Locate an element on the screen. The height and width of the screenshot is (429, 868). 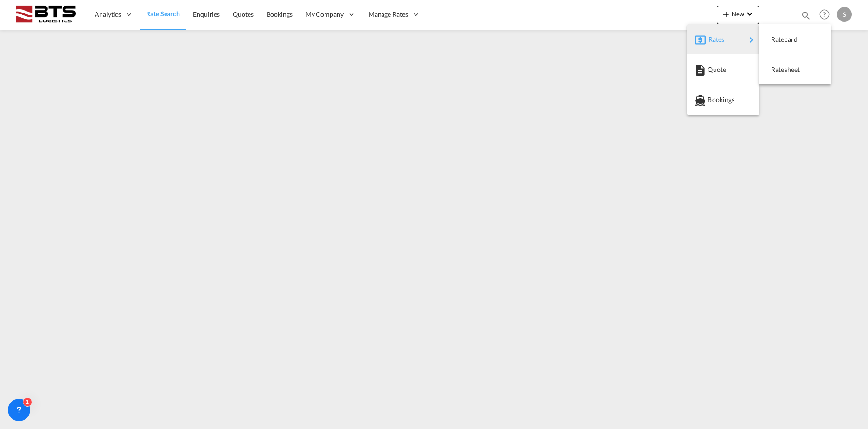
div: Bookings is located at coordinates (723, 100).